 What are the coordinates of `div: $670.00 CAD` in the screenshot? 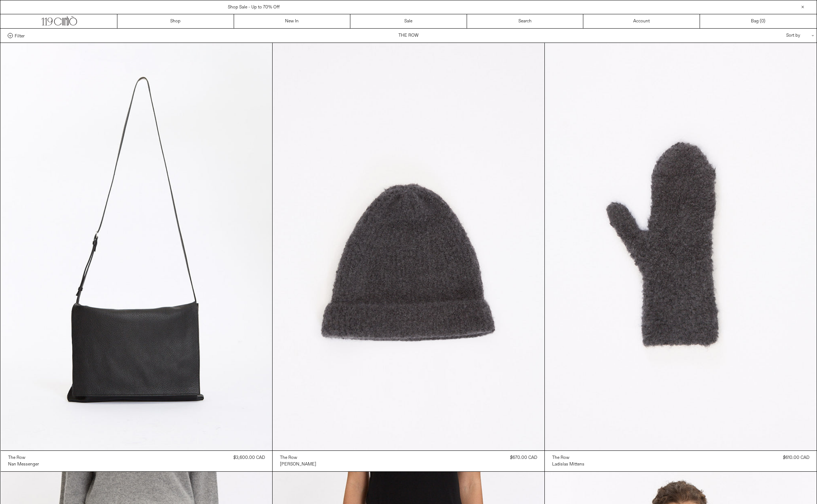 It's located at (523, 458).